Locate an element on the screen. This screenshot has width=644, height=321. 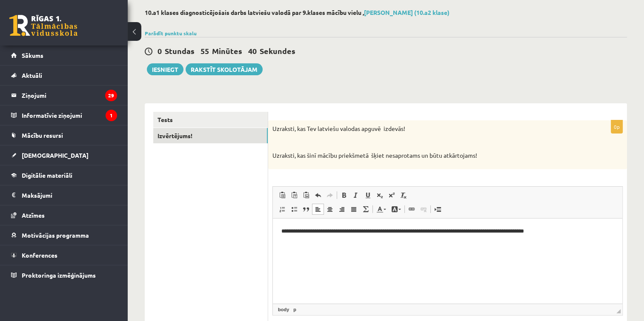
a: Subscript is located at coordinates (380, 195).